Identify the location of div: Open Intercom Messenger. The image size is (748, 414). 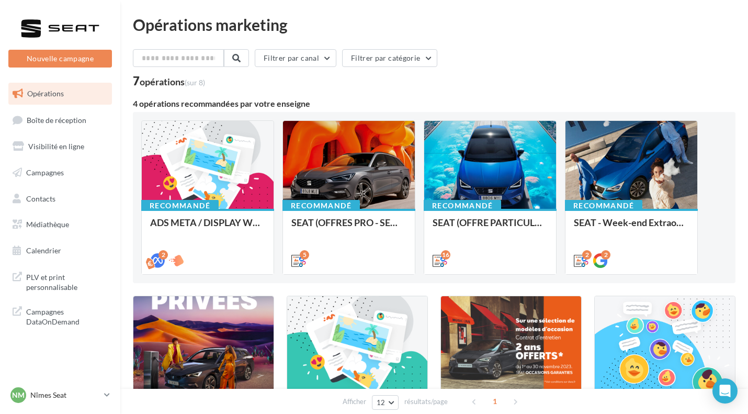
(725, 391).